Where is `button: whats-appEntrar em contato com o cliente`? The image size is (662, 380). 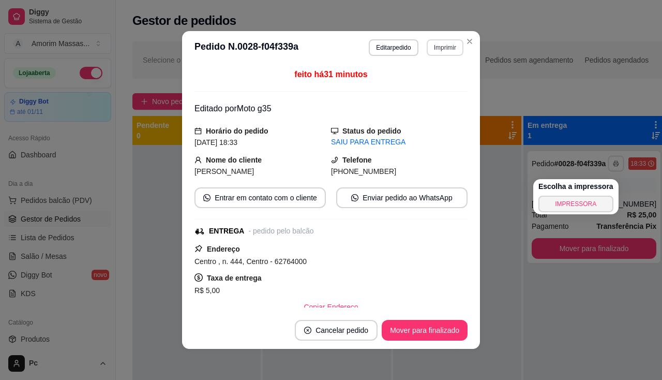 button: whats-appEntrar em contato com o cliente is located at coordinates (260, 198).